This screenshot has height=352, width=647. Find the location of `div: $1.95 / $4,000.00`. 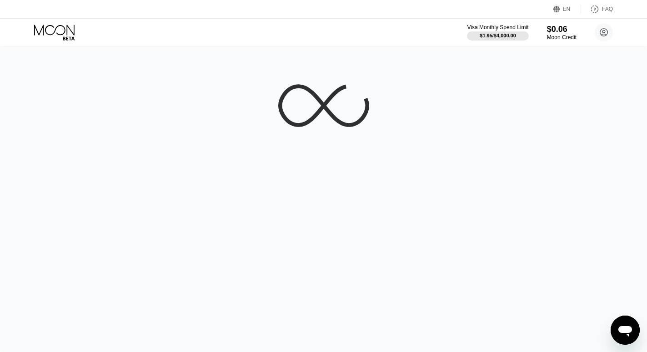

div: $1.95 / $4,000.00 is located at coordinates (498, 35).